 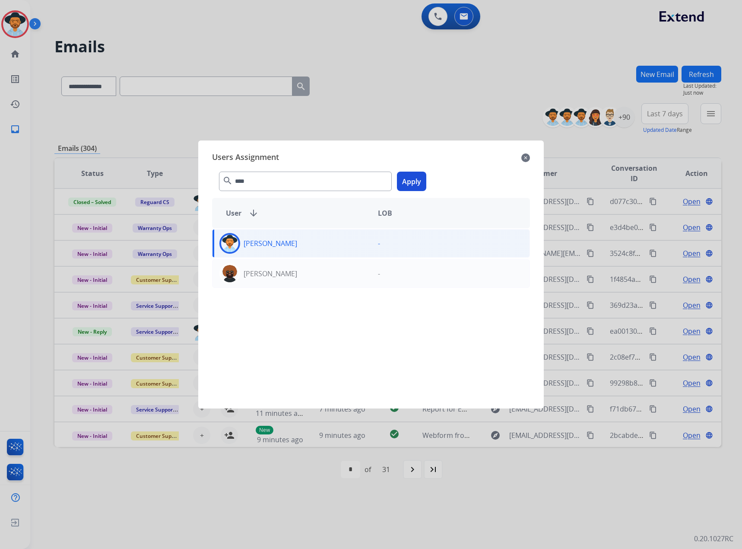 What do you see at coordinates (228, 181) in the screenshot?
I see `mat-icon: search` at bounding box center [228, 181].